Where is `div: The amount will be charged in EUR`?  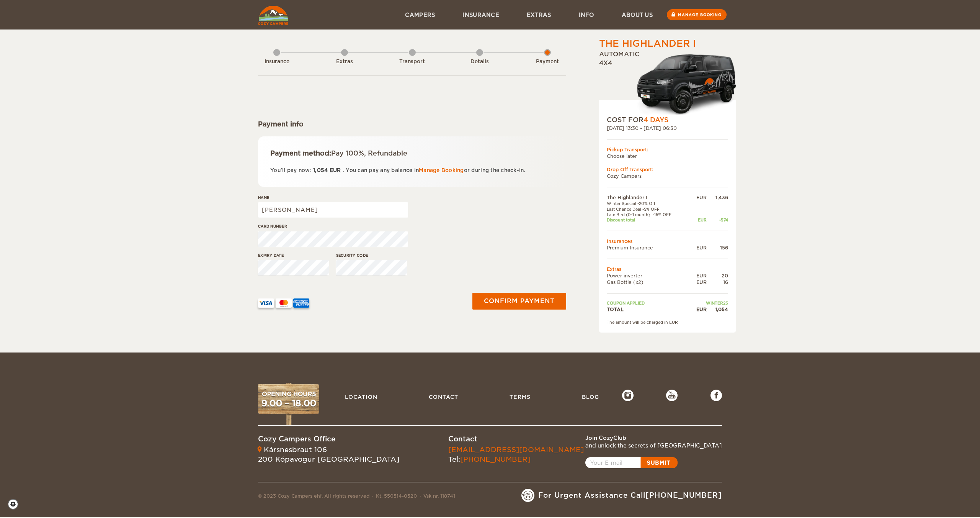
div: The amount will be charged in EUR is located at coordinates (667, 322).